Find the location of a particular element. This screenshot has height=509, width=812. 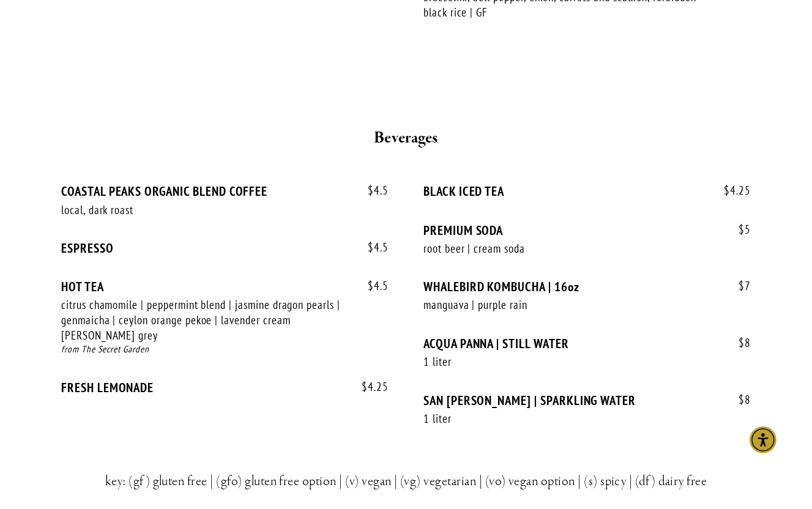

div: BLACK ICED TEA is located at coordinates (587, 192).